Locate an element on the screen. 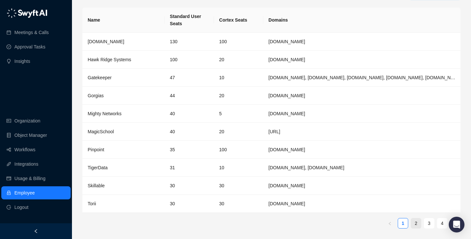 The image size is (471, 239). li: 2 is located at coordinates (416, 223).